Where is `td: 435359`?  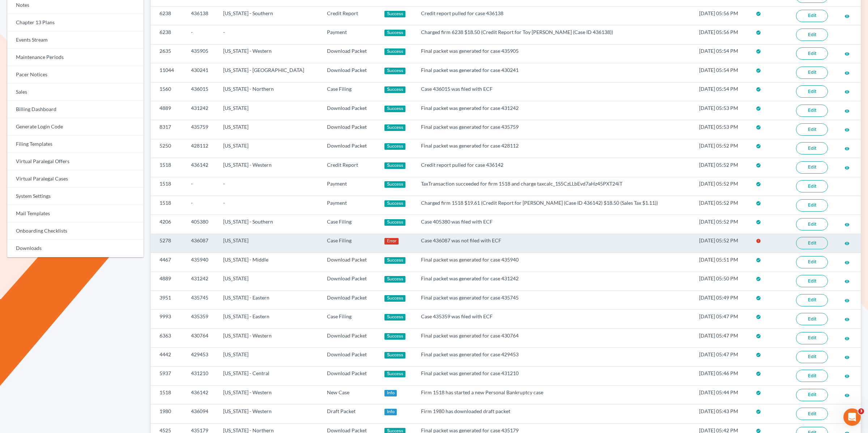 td: 435359 is located at coordinates (201, 319).